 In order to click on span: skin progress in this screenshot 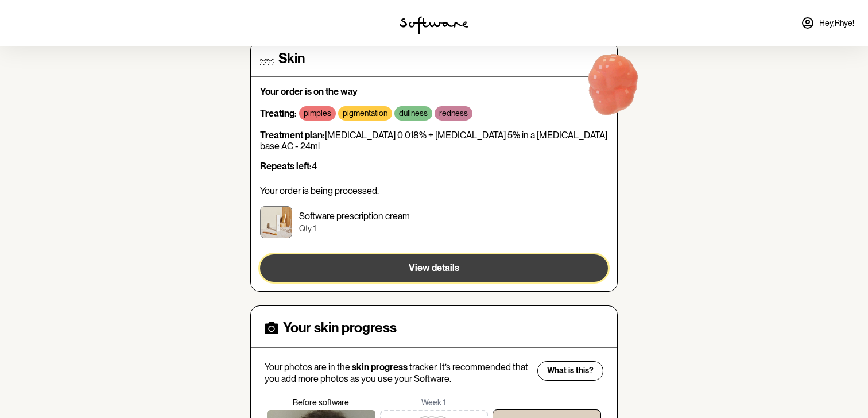, I will do `click(379, 367)`.